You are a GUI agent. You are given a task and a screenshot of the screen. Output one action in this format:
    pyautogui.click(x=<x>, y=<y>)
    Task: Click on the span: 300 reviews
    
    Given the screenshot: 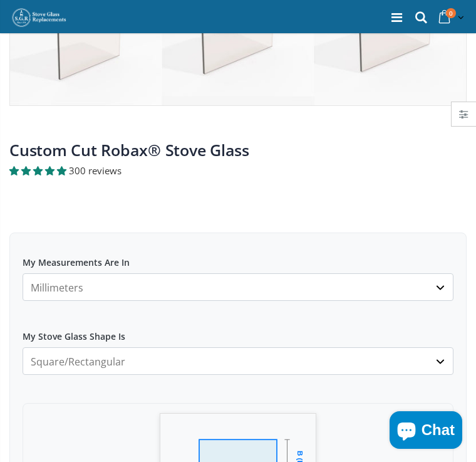 What is the action you would take?
    pyautogui.click(x=95, y=171)
    